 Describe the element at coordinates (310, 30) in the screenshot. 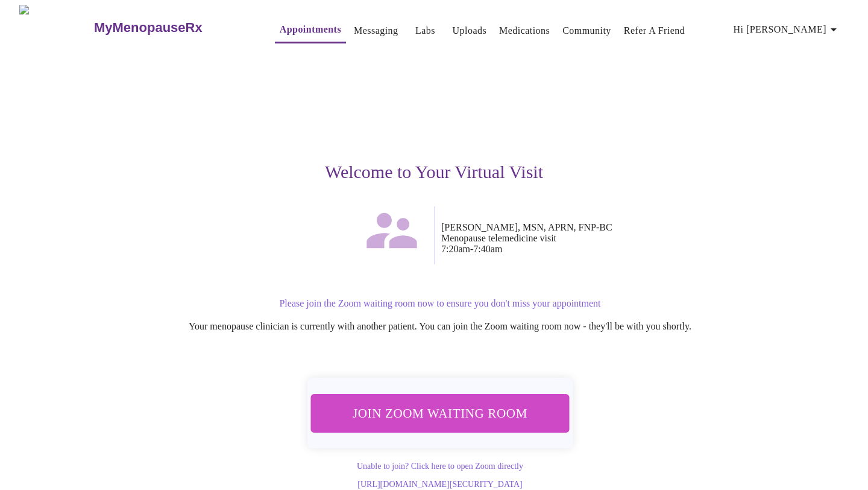

I see `button: Appointments` at that location.